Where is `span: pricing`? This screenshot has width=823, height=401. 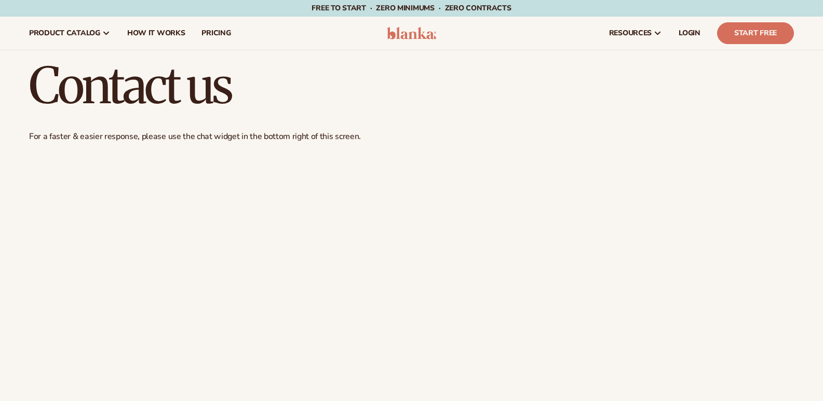
span: pricing is located at coordinates (216, 33).